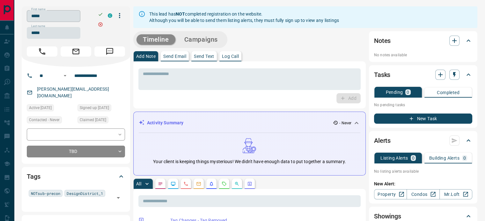  I want to click on button: Campaigns, so click(201, 40).